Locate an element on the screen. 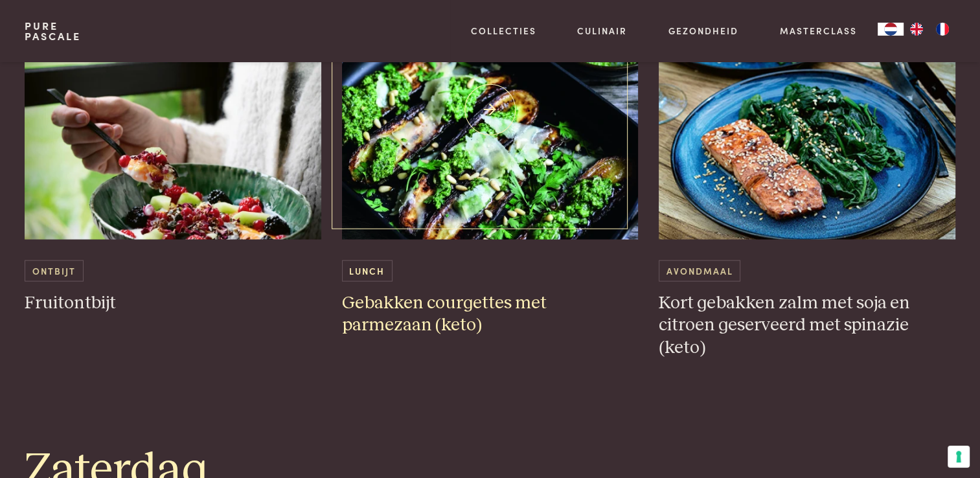 The height and width of the screenshot is (478, 980). button: Uw voorkeuren voor toestemming voor trackingtechnologieën is located at coordinates (958, 456).